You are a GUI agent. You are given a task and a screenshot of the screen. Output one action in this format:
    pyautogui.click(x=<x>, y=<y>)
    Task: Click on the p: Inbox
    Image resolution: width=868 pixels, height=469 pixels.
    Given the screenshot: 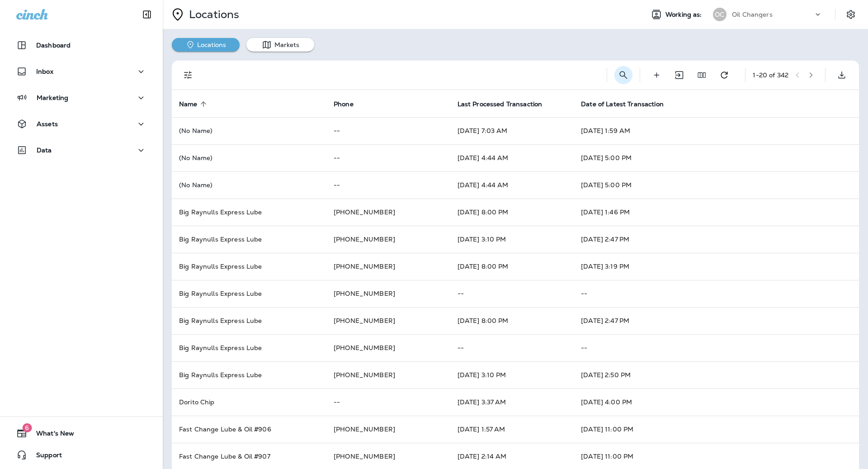 What is the action you would take?
    pyautogui.click(x=44, y=72)
    